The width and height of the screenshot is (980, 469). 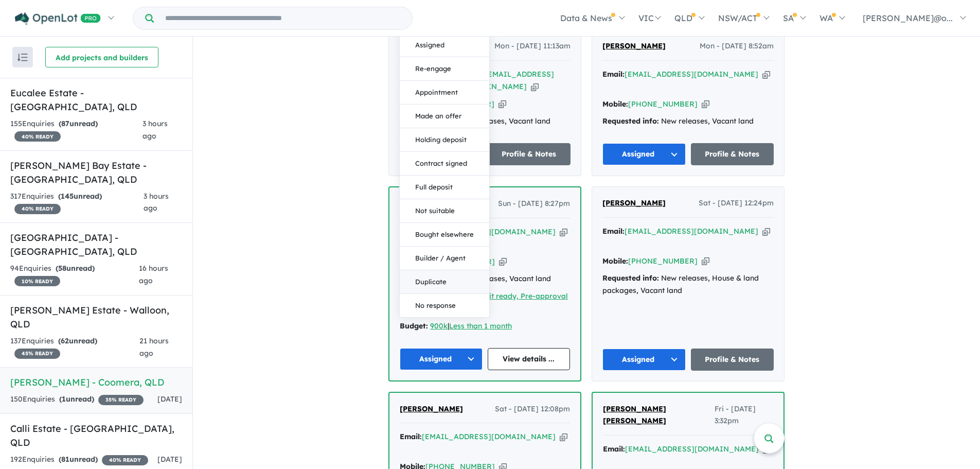 What do you see at coordinates (444, 116) in the screenshot?
I see `button: Made an offer` at bounding box center [444, 116].